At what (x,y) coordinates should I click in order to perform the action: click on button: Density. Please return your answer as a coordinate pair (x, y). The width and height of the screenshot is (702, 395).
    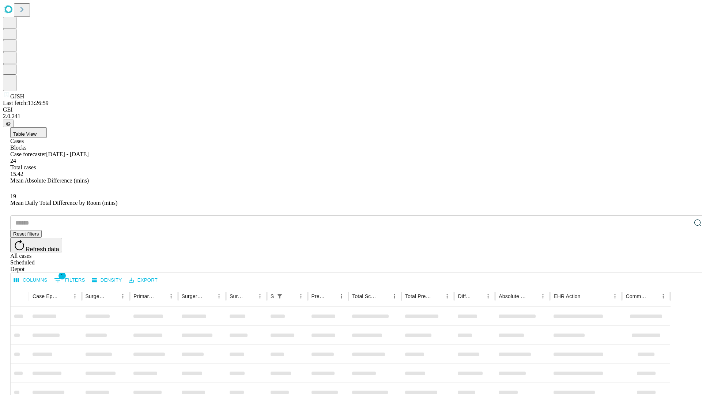
    Looking at the image, I should click on (107, 280).